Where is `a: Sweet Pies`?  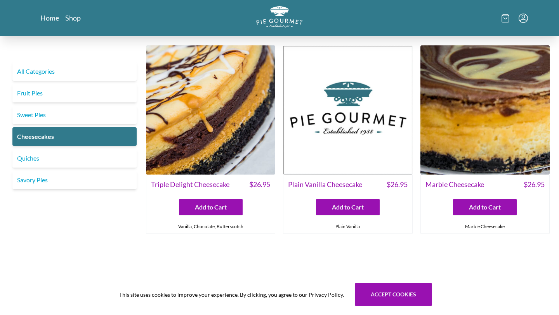
a: Sweet Pies is located at coordinates (75, 115).